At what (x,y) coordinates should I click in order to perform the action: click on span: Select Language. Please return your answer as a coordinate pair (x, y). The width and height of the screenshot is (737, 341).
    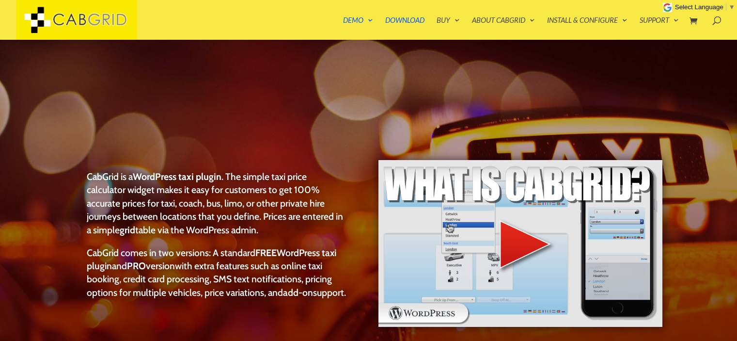
    Looking at the image, I should click on (699, 7).